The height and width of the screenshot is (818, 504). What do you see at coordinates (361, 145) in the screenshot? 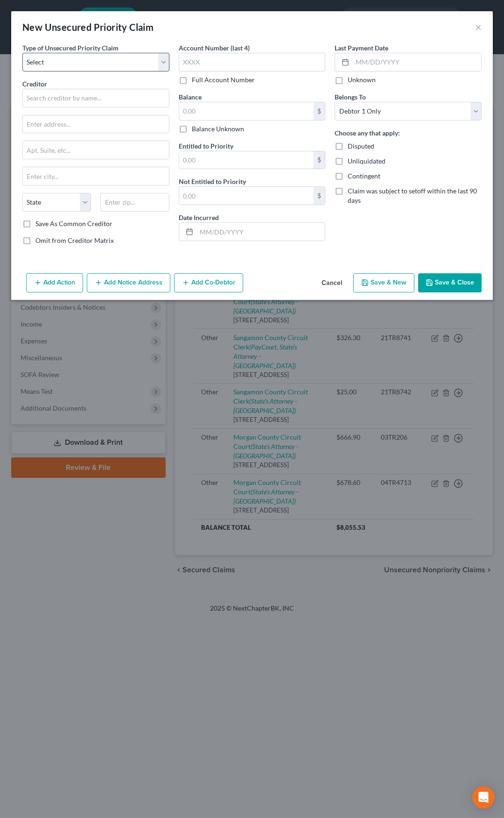
I see `span: Disputed` at bounding box center [361, 145].